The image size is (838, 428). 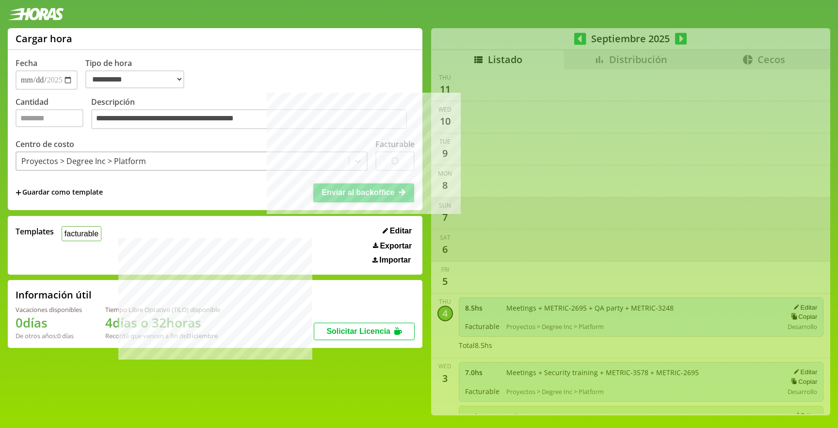 I want to click on label: Facturable, so click(x=395, y=144).